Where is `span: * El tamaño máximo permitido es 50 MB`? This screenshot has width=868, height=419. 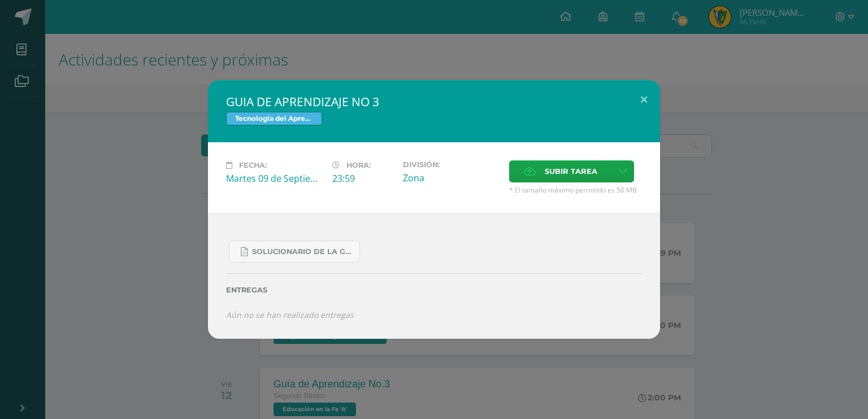
span: * El tamaño máximo permitido es 50 MB is located at coordinates (575, 190).